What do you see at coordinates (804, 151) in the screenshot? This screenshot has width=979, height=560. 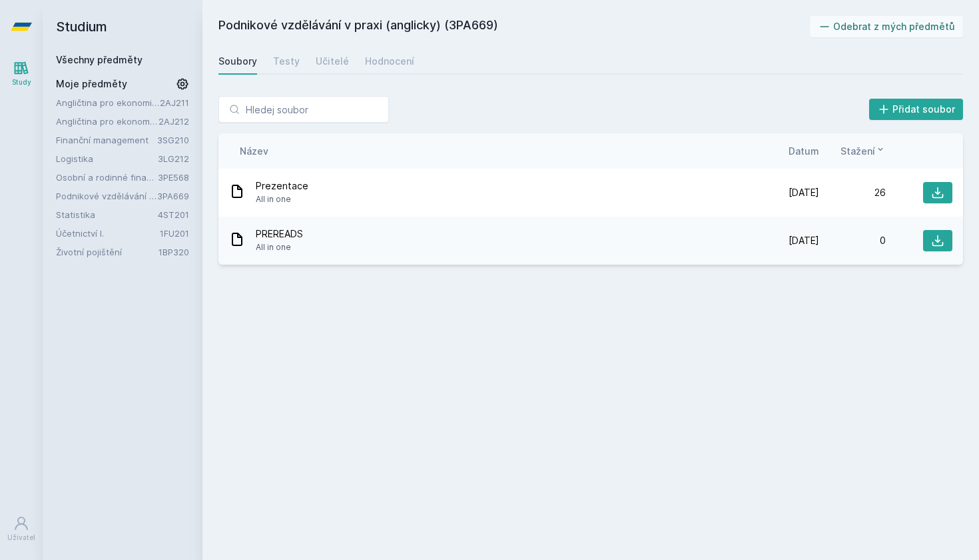 I see `span: Datum` at bounding box center [804, 151].